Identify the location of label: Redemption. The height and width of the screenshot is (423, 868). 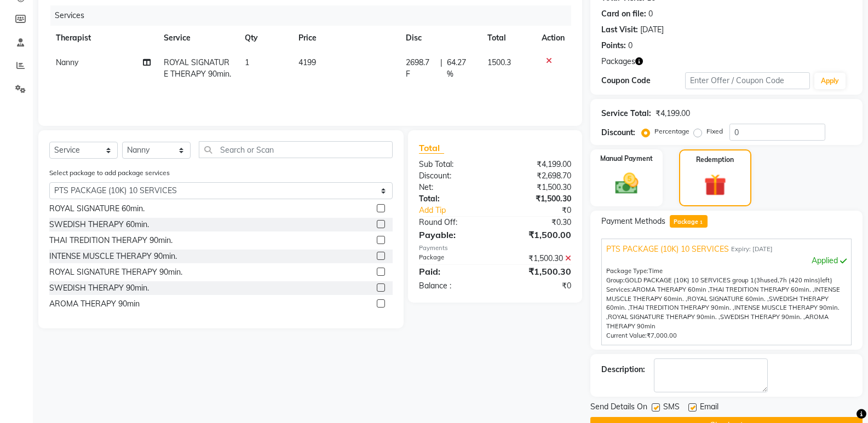
(715, 160).